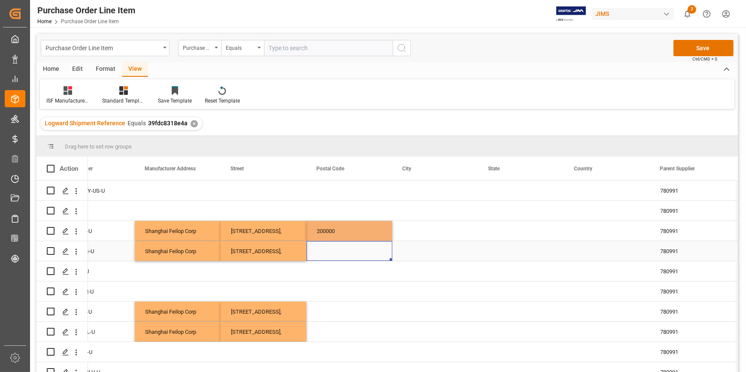  I want to click on span: Ctrl/CMD + S, so click(704, 59).